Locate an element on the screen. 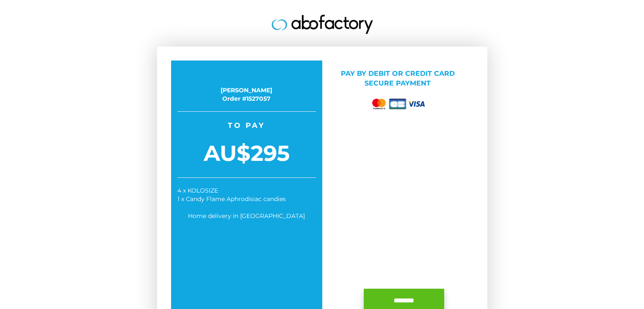 This screenshot has width=644, height=309. div: Order #1527057 is located at coordinates (247, 99).